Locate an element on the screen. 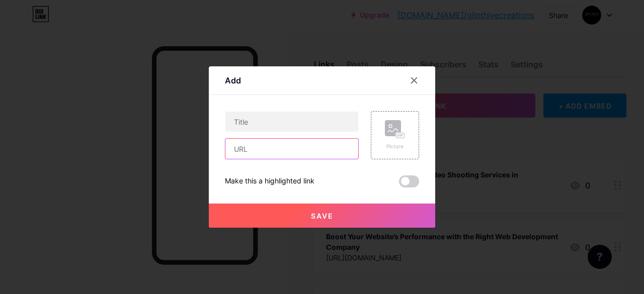 This screenshot has width=644, height=294. button: Save is located at coordinates (322, 216).